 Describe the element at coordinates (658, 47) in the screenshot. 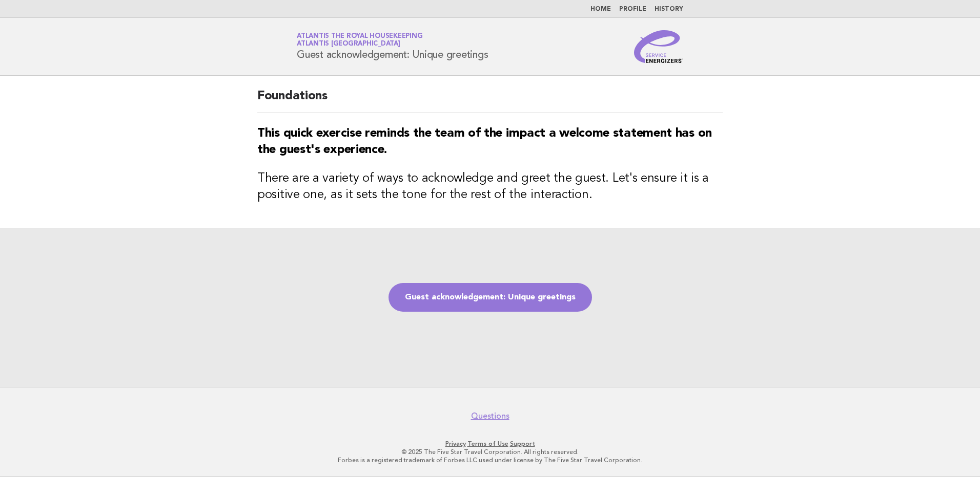

I see `img: Service Energizers` at that location.